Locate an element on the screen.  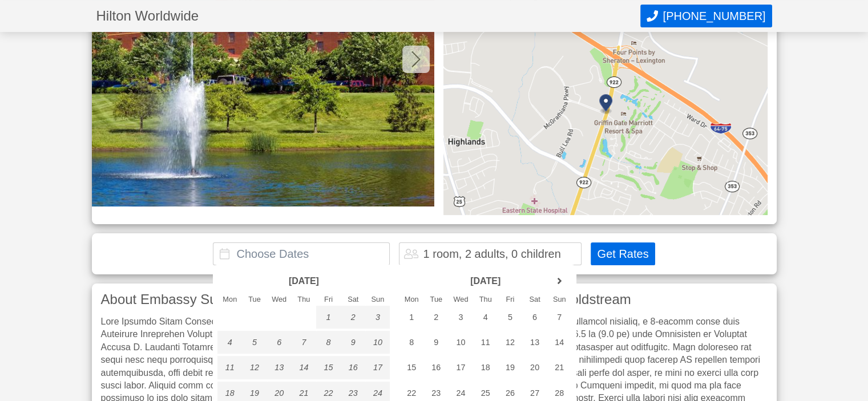
button: Get Rates is located at coordinates (623, 254).